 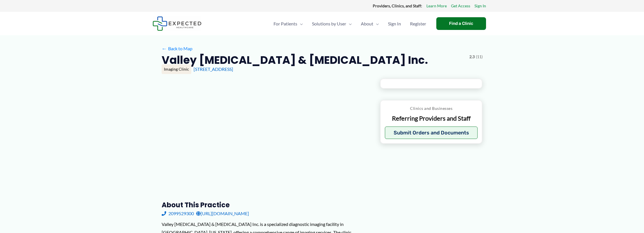 I want to click on div: Find a Clinic, so click(x=461, y=24).